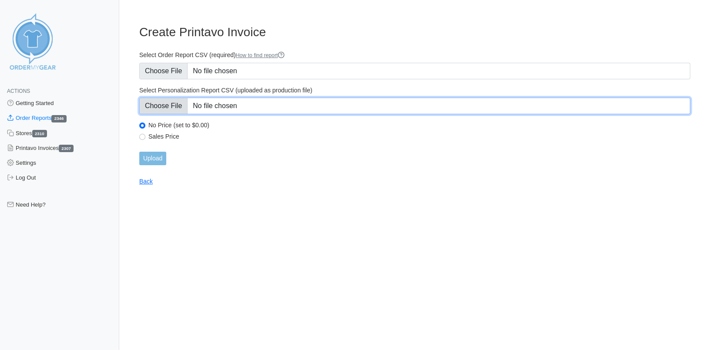  I want to click on span: Actions, so click(18, 91).